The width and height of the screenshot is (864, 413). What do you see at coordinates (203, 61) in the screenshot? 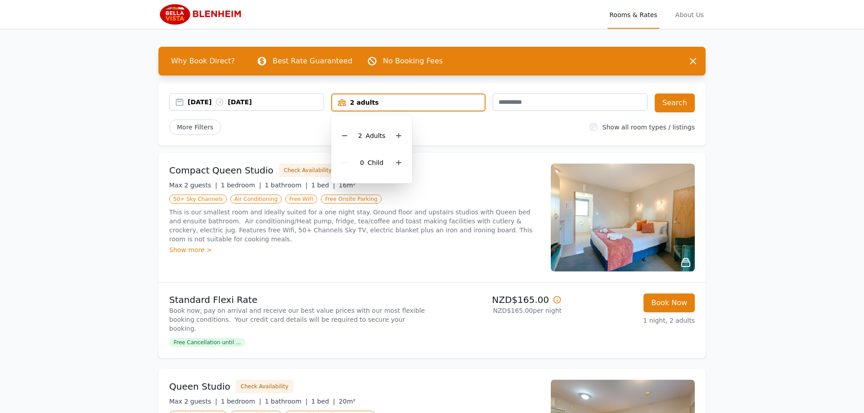
I see `span: Why Book Direct?` at bounding box center [203, 61].